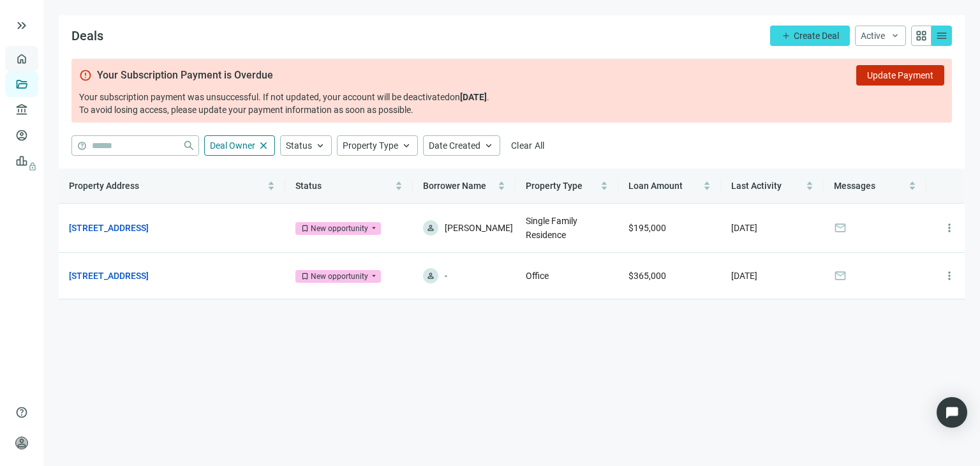  Describe the element at coordinates (873, 36) in the screenshot. I see `span: Active` at that location.